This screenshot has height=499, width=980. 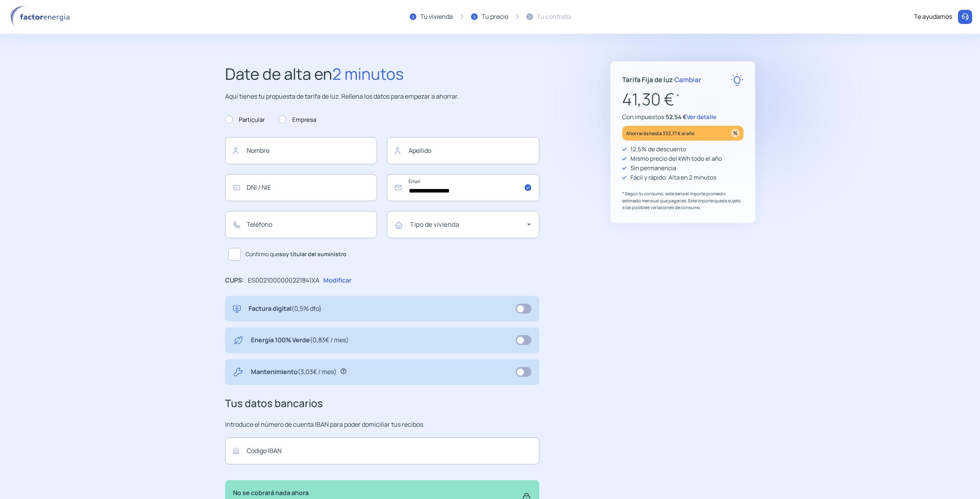 What do you see at coordinates (237, 309) in the screenshot?
I see `img: digital-invoice.svg` at bounding box center [237, 309].